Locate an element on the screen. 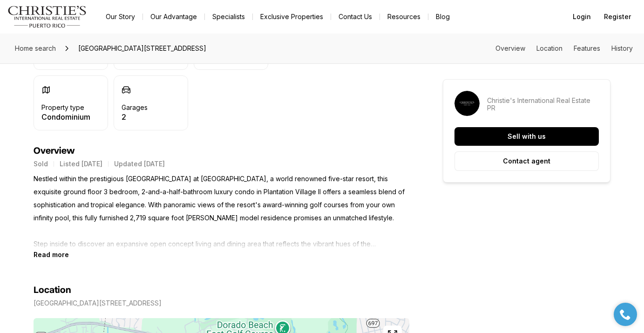  nav: Page section menu is located at coordinates (564, 48).